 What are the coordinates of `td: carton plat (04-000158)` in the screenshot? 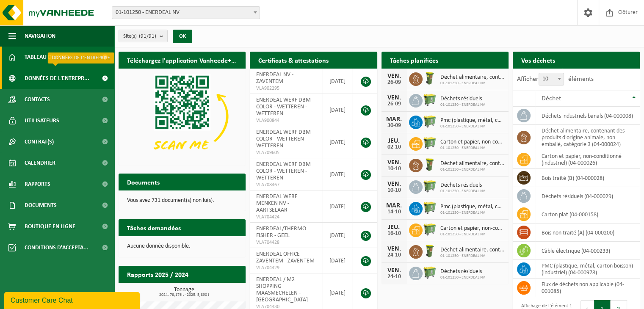 It's located at (587, 214).